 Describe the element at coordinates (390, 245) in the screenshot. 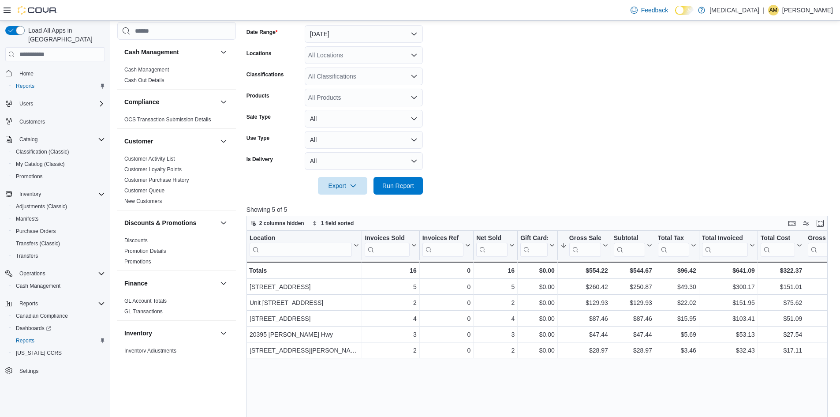

I see `button: Invoices Sold` at that location.